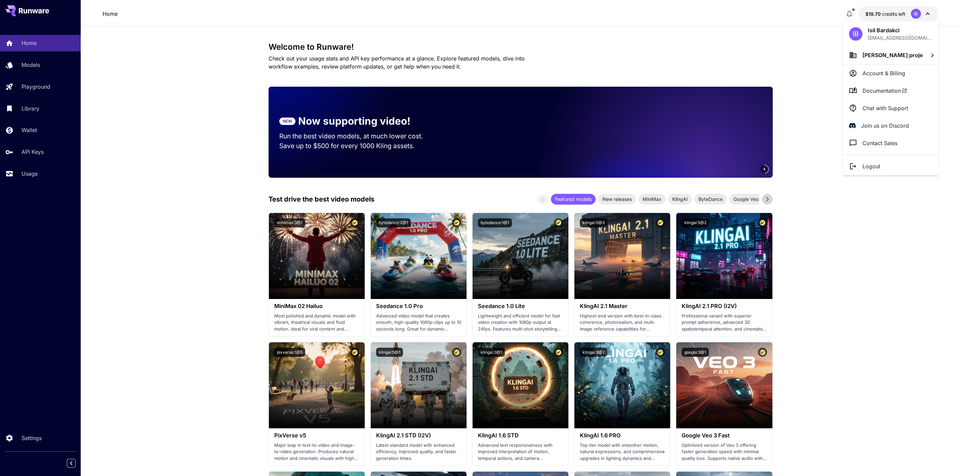  I want to click on div: Sohbet Aracı, so click(951, 460).